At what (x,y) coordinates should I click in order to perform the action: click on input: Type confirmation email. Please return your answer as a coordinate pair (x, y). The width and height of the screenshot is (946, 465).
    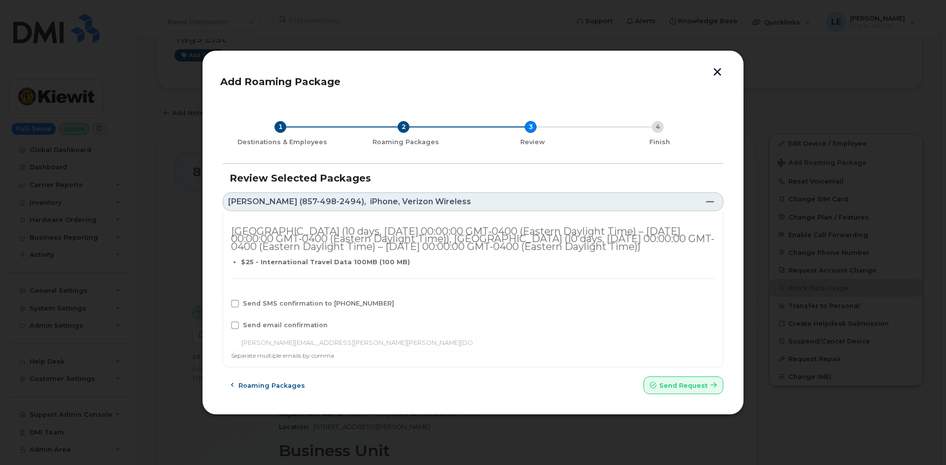
    Looking at the image, I should click on (354, 343).